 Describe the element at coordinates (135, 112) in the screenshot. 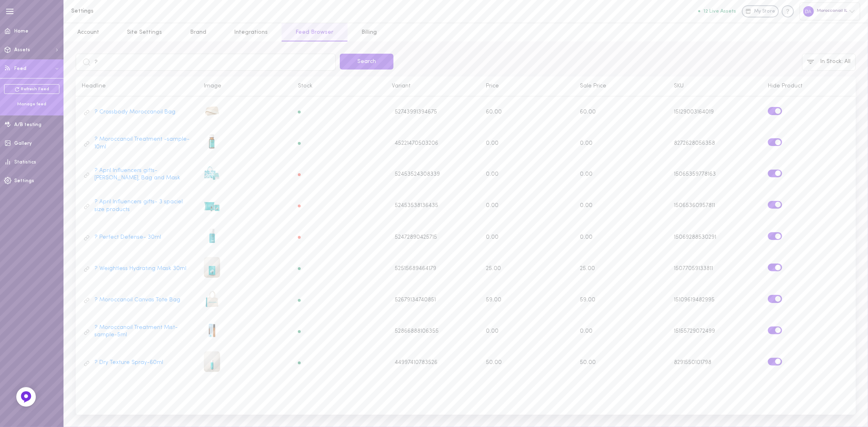

I see `a: ? Crossbody Moroccanoil Bag` at that location.